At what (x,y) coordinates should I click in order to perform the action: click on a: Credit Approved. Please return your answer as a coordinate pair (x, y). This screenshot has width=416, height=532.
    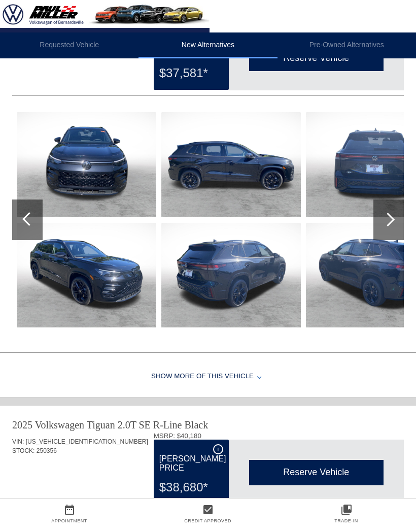
    Looking at the image, I should click on (208, 521).